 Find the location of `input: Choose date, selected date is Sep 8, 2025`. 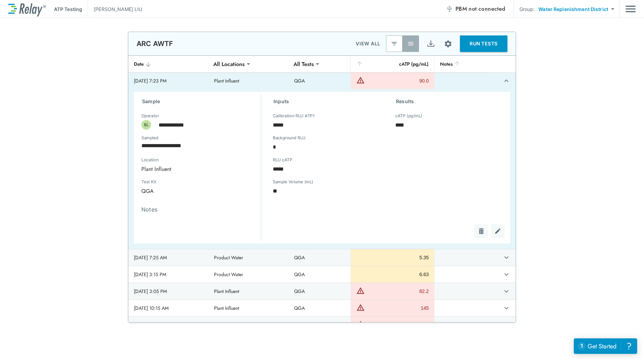

input: Choose date, selected date is Sep 8, 2025 is located at coordinates (192, 145).